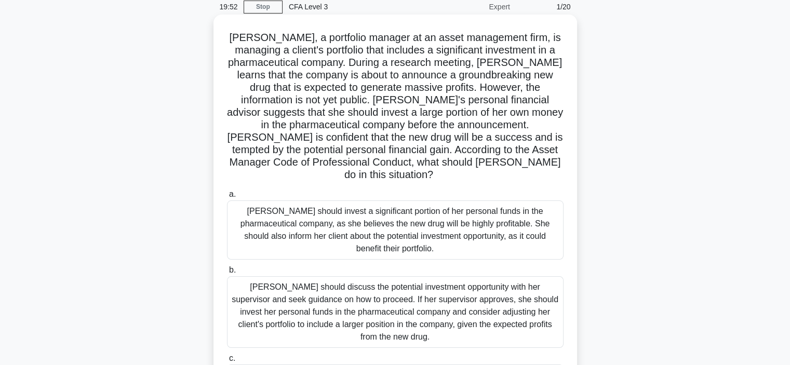  What do you see at coordinates (232, 358) in the screenshot?
I see `span: c.` at bounding box center [232, 358].